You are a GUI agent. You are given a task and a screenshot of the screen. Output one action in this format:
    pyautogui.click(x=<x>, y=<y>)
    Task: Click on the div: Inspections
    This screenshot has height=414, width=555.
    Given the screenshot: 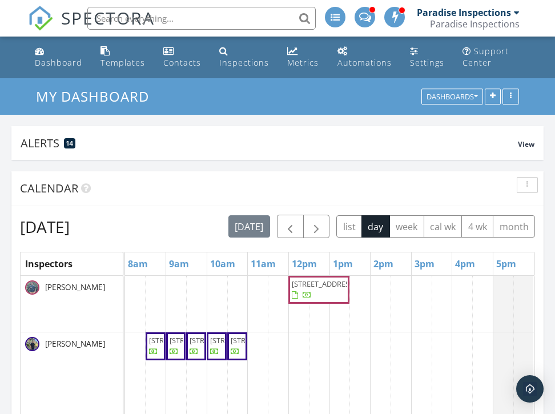 What is the action you would take?
    pyautogui.click(x=244, y=62)
    